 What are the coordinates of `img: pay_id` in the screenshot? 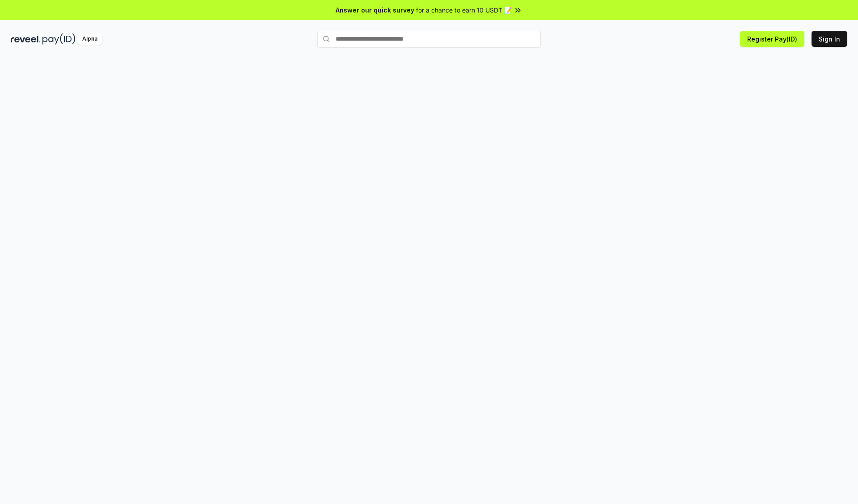 It's located at (59, 39).